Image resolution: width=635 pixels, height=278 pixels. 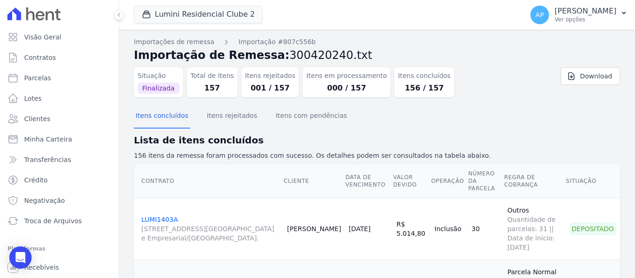 What do you see at coordinates (424, 88) in the screenshot?
I see `dd: 156 / 157` at bounding box center [424, 88].